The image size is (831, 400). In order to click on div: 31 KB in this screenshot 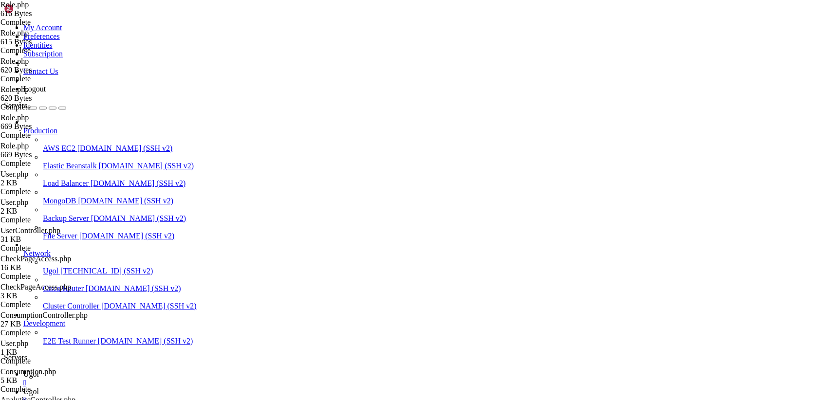, I will do `click(45, 239)`.